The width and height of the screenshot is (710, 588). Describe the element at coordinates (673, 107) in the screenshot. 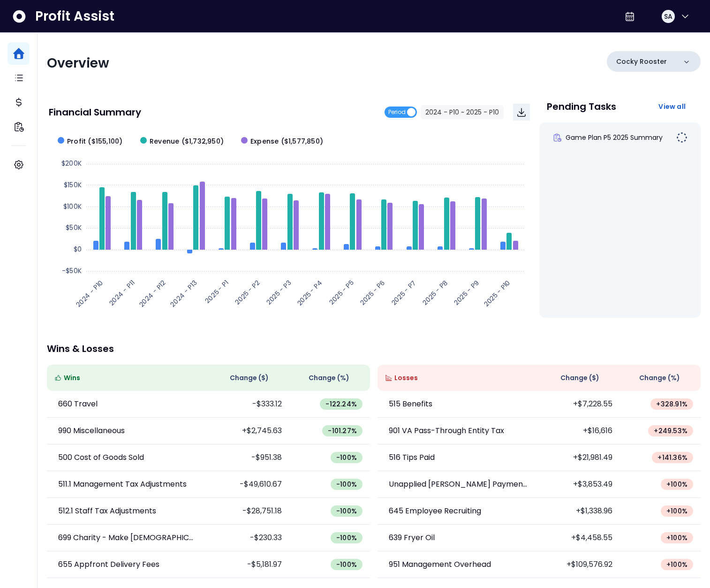

I see `button: View all` at that location.